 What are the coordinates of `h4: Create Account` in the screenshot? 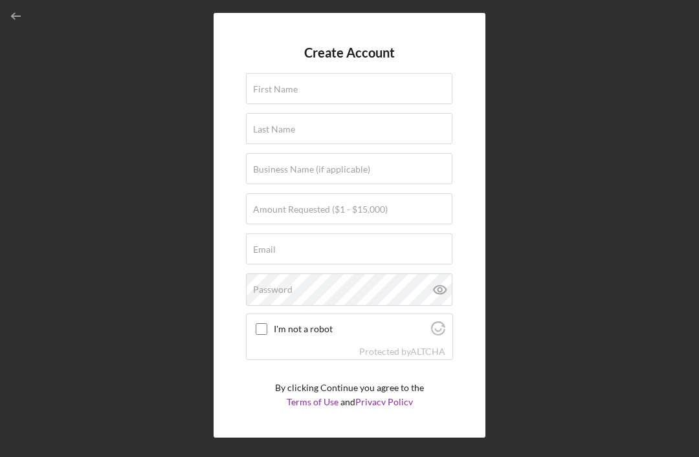 It's located at (349, 52).